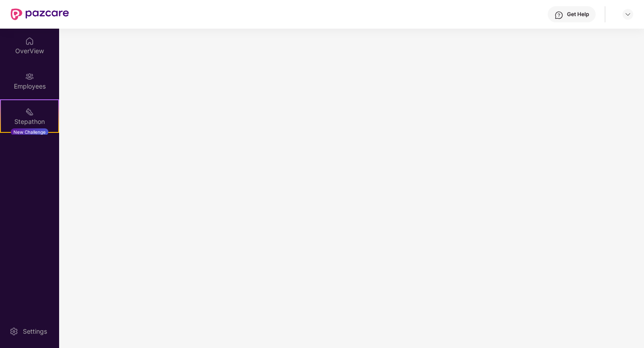 The image size is (644, 348). Describe the element at coordinates (14, 332) in the screenshot. I see `img: svg+xml;base64,PHN2ZyBpZD0iU2V0dGluZy0yMHgyMCIgeG1sbnM9Imh0dHA6Ly93d3cudzMub3JnLzIwMDAvc3ZnIiB3aW...` at that location.